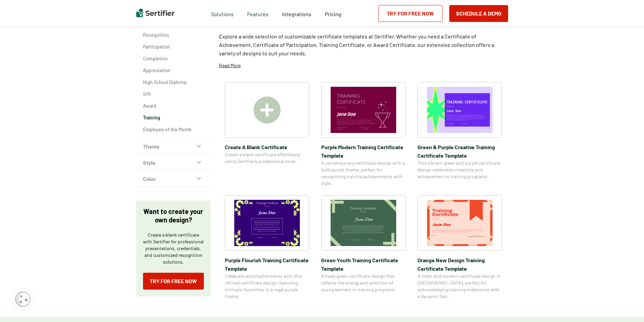 Image resolution: width=644 pixels, height=322 pixels. What do you see at coordinates (363, 247) in the screenshot?
I see `a: Green Youth Training Certificate TemplateGreen Youth Training Certificate TemplateA lively green ...` at bounding box center [363, 247].